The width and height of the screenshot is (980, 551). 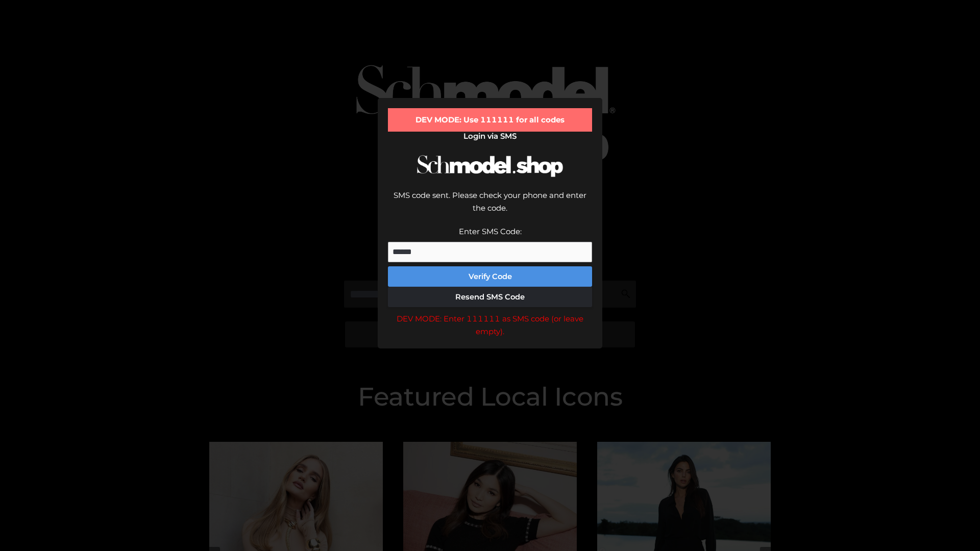 What do you see at coordinates (490, 207) in the screenshot?
I see `div: SMS code sent. Please check your phone and enter the code.` at bounding box center [490, 207].